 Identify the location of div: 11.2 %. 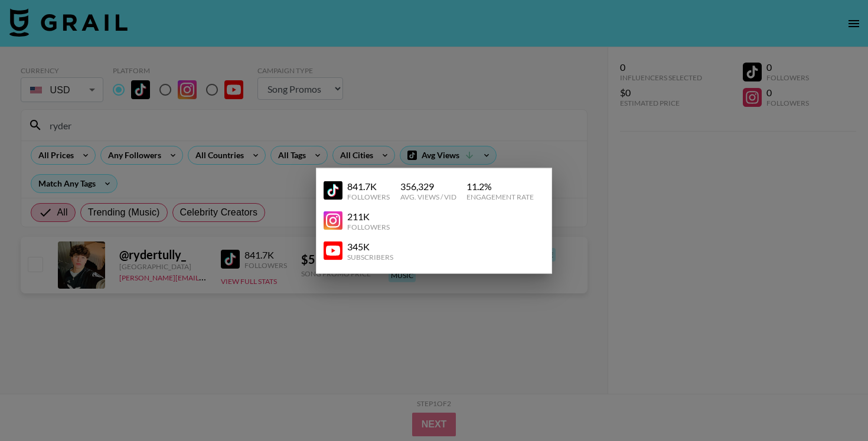
(500, 186).